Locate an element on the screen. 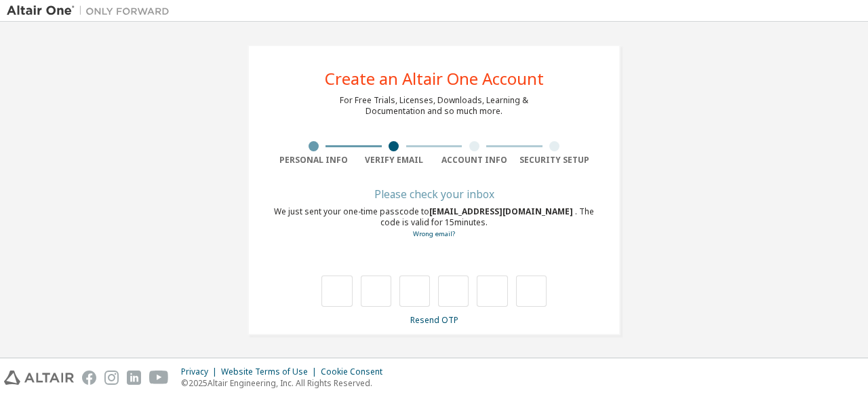 The width and height of the screenshot is (868, 397). img: Altair One is located at coordinates (91, 11).